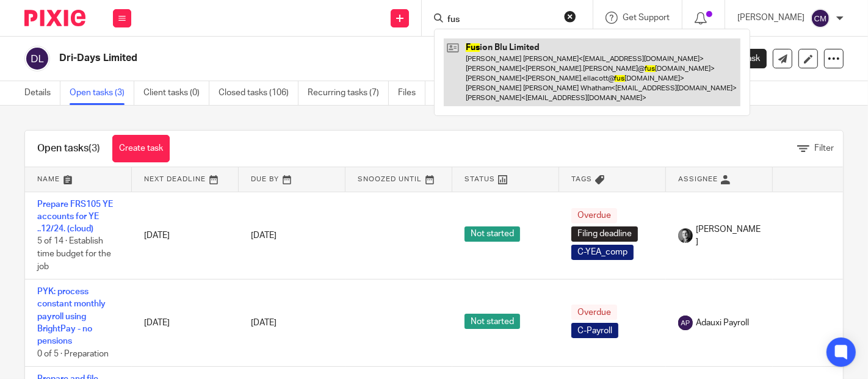 This screenshot has height=379, width=868. I want to click on span: Get Support, so click(646, 18).